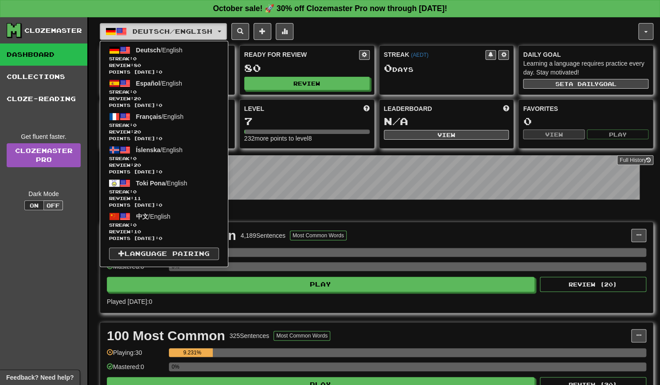  I want to click on button: Off, so click(53, 205).